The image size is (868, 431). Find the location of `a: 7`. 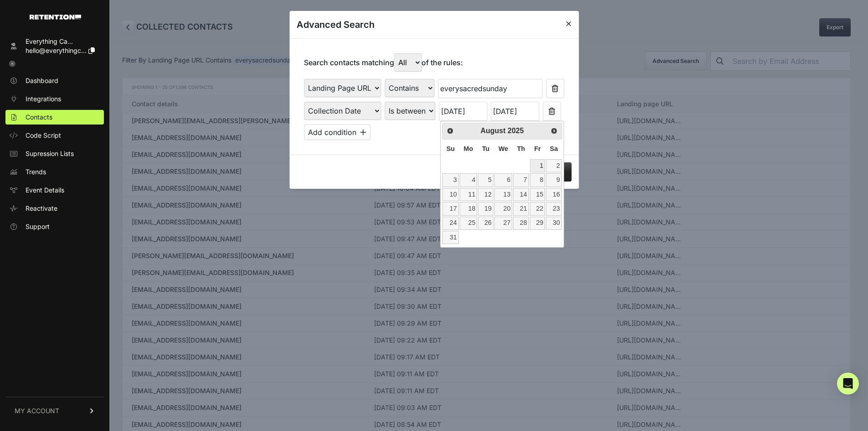

a: 7 is located at coordinates (521, 180).